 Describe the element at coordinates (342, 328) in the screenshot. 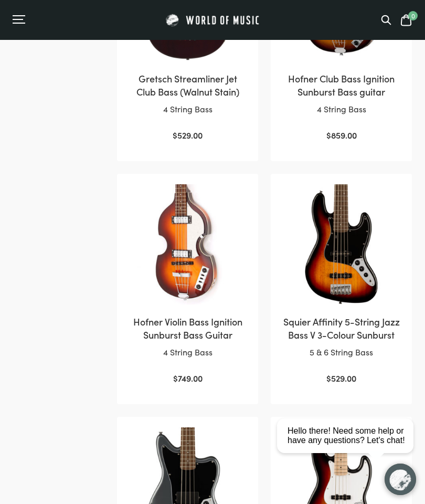

I see `h2: Squier Affinity 5-String Jazz Bass V 3-Colour Sunburst` at that location.